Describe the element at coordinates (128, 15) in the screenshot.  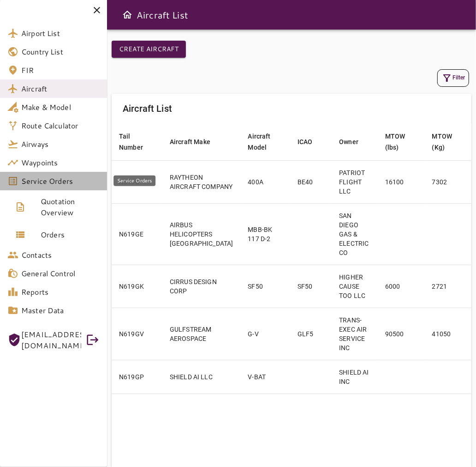
I see `button: Open drawer` at that location.